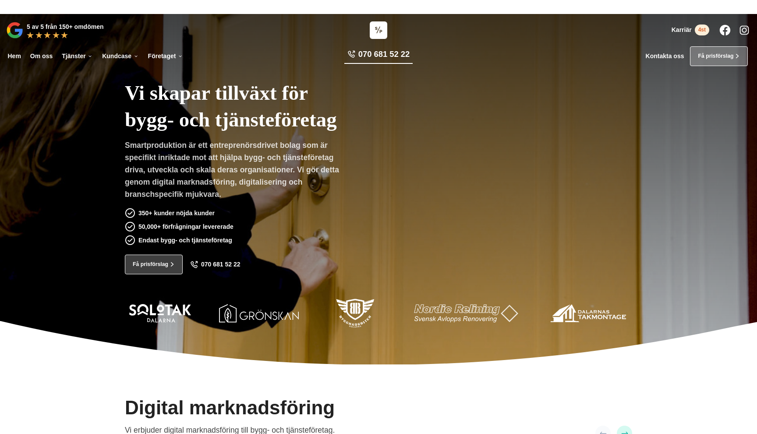 The height and width of the screenshot is (434, 757). What do you see at coordinates (690, 30) in the screenshot?
I see `a: Karriär 4st` at bounding box center [690, 30].